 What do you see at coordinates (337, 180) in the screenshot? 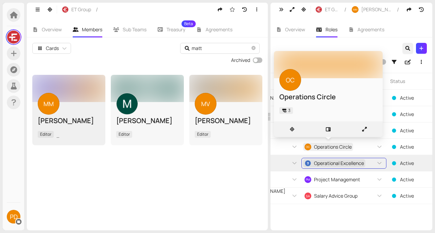
I see `span: Project Management` at bounding box center [337, 180].